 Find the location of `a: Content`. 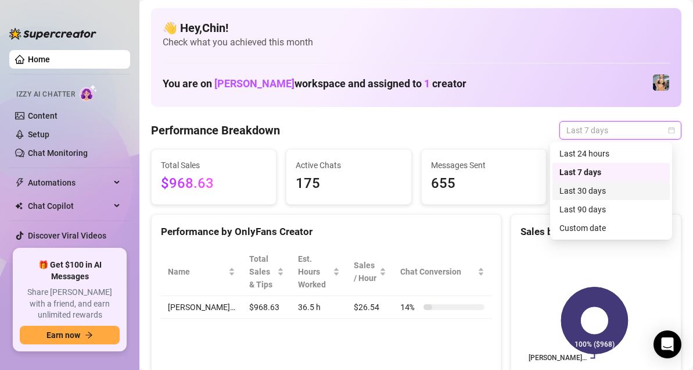

a: Content is located at coordinates (42, 116).